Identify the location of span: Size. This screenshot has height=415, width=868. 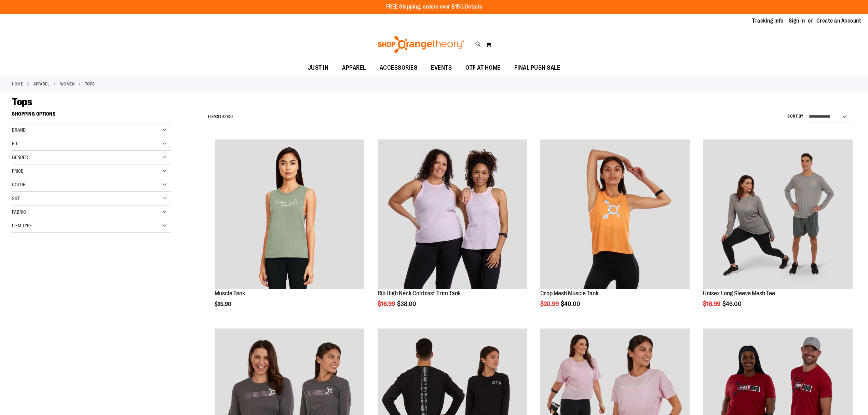
(16, 198).